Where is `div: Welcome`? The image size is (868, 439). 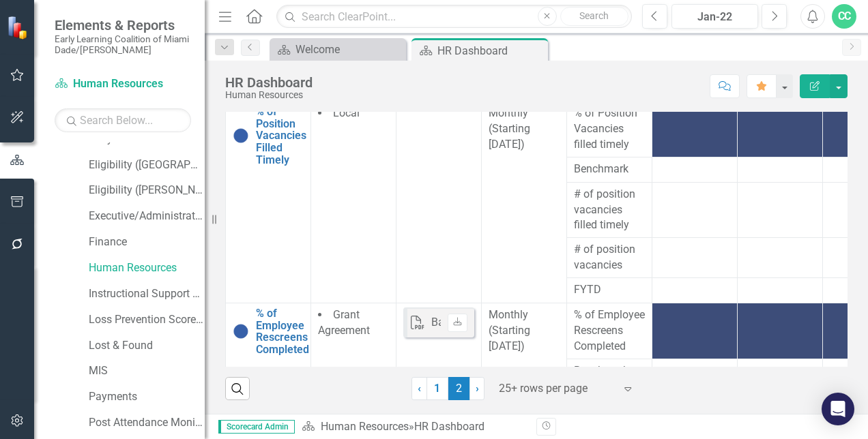
div: Welcome is located at coordinates (348, 49).